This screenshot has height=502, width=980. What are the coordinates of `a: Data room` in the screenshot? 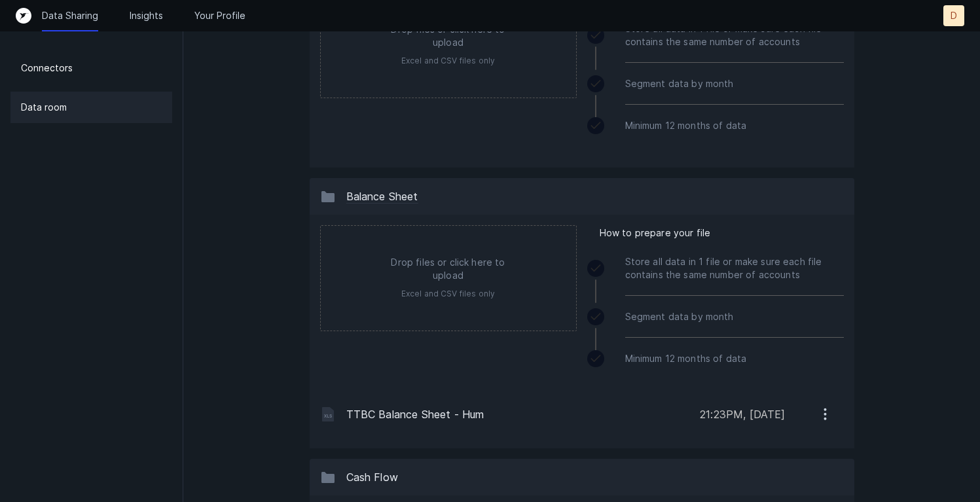 It's located at (91, 107).